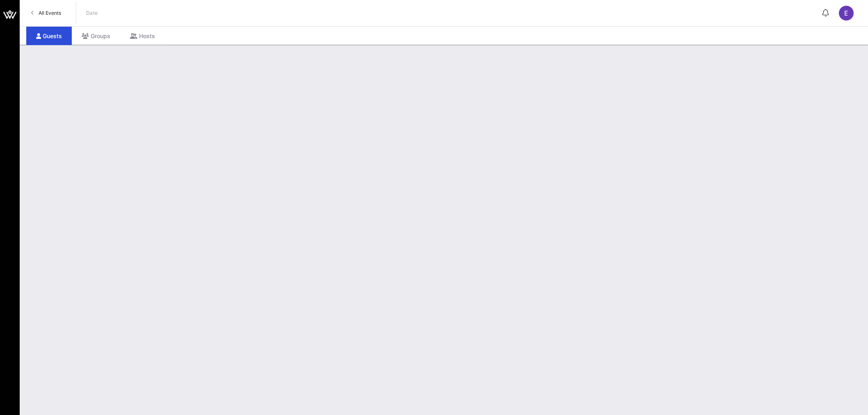  Describe the element at coordinates (847, 13) in the screenshot. I see `span: E` at that location.